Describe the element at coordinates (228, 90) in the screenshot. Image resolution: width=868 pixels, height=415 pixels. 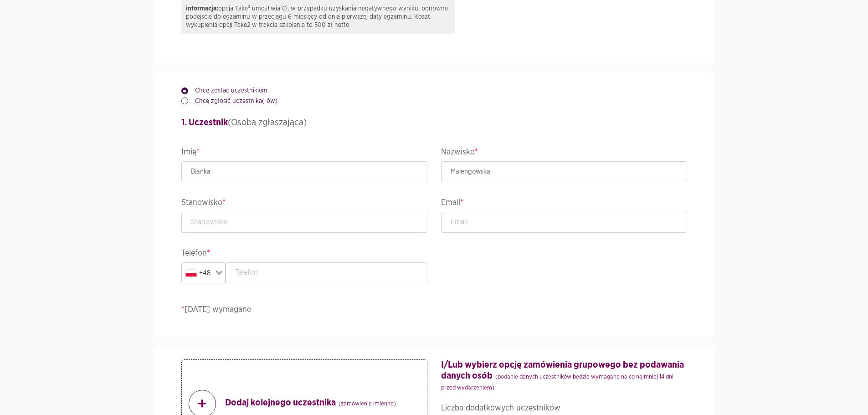
I see `label: Chcę zostać uczestnikiem` at that location.